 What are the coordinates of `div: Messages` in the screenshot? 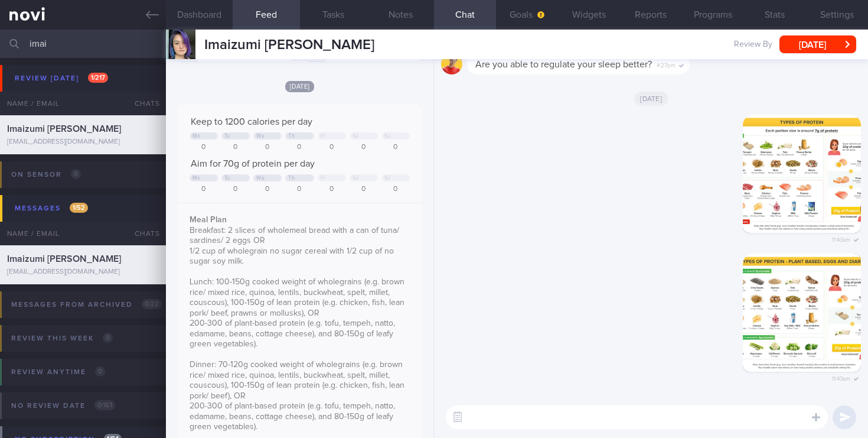 It's located at (52, 208).